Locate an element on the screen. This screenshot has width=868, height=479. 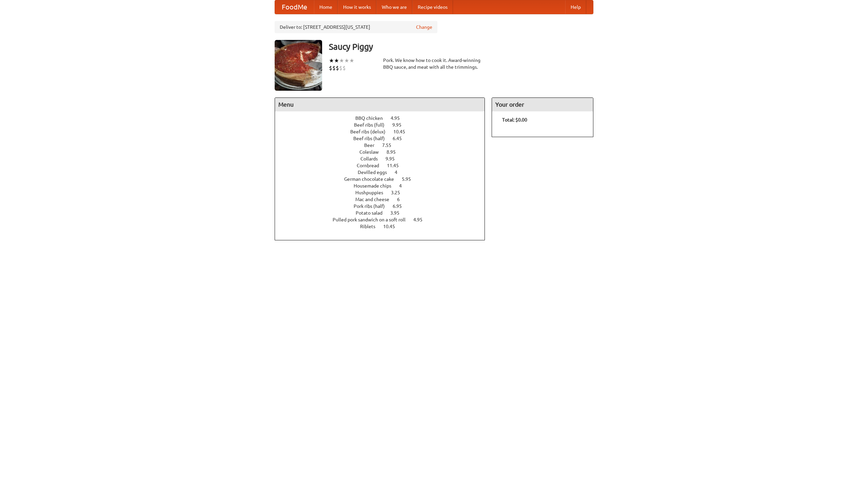
a: Help is located at coordinates (576, 7).